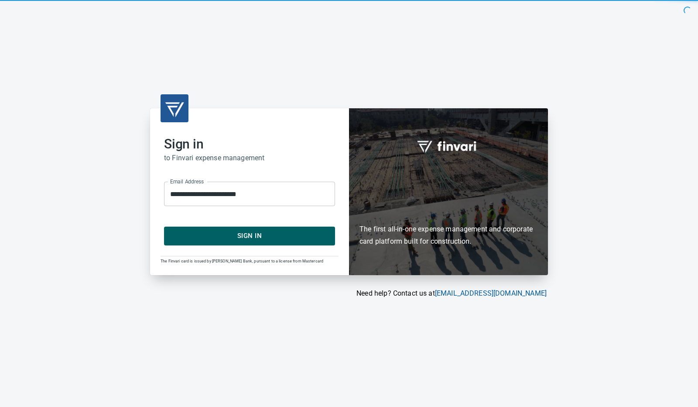  What do you see at coordinates (175, 108) in the screenshot?
I see `img: transparent_logo.png` at bounding box center [175, 108].